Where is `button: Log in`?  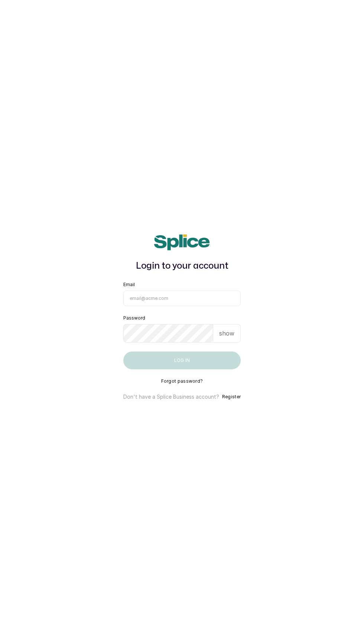
button: Log in is located at coordinates (182, 360).